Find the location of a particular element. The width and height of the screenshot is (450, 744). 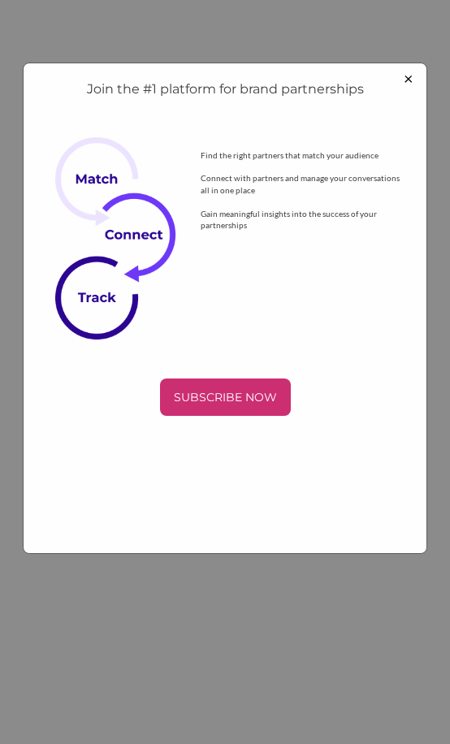

div: Find the right partners that match your audience is located at coordinates (301, 155).